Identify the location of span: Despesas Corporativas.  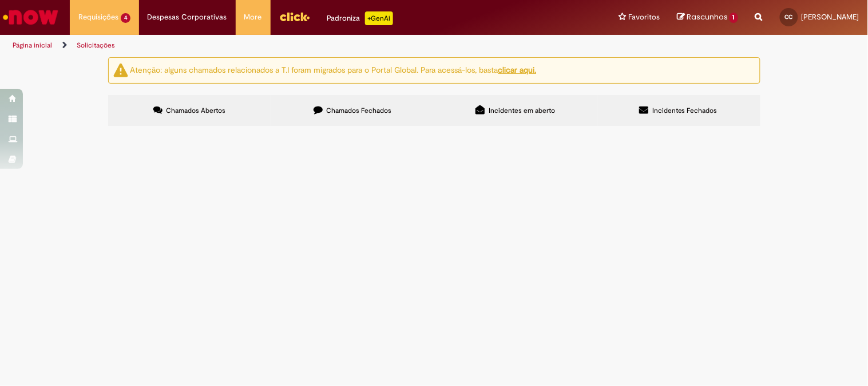
(187, 17).